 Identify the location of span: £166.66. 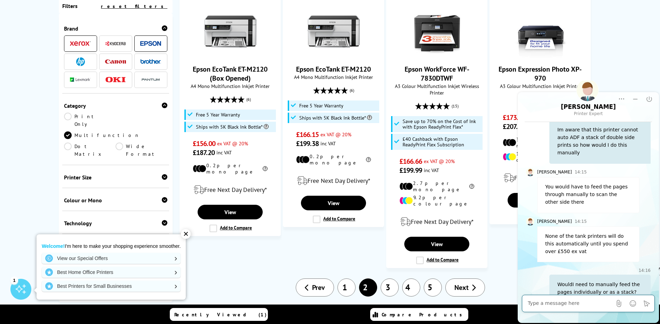
(411, 162).